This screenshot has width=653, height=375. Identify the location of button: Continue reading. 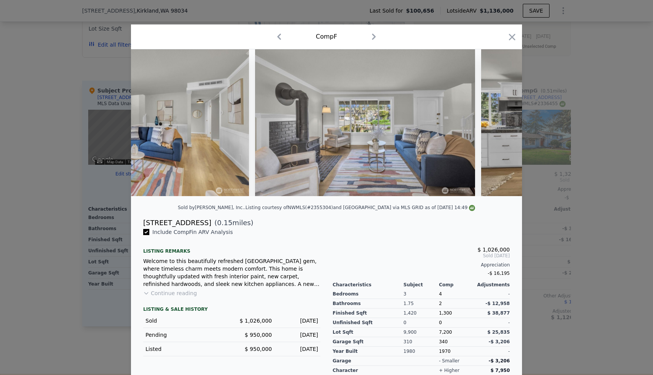
(170, 293).